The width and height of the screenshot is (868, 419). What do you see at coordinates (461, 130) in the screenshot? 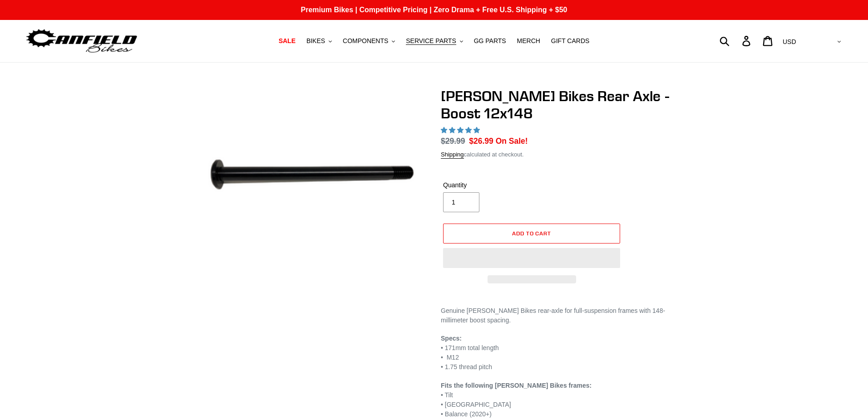
I see `span: 5.00 stars` at bounding box center [461, 130].